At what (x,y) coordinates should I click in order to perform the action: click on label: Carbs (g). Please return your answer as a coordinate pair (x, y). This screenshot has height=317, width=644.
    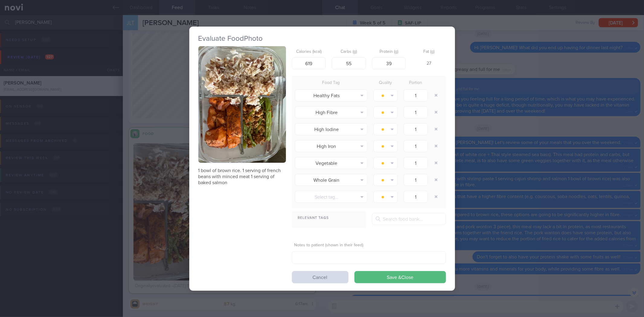
    Looking at the image, I should click on (349, 52).